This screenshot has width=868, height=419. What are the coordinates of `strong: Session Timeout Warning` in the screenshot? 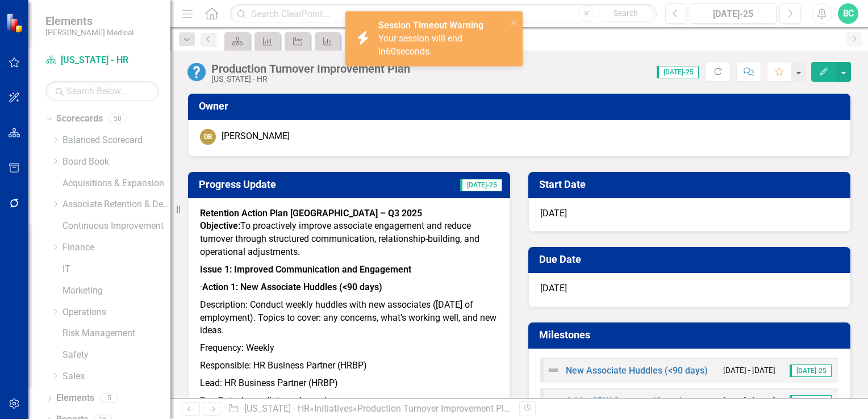 It's located at (431, 25).